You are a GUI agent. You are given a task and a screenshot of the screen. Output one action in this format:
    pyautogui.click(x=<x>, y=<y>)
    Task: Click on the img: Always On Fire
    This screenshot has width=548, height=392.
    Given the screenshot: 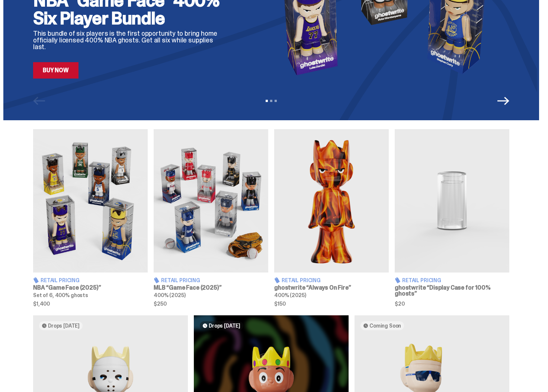 What is the action you would take?
    pyautogui.click(x=332, y=200)
    